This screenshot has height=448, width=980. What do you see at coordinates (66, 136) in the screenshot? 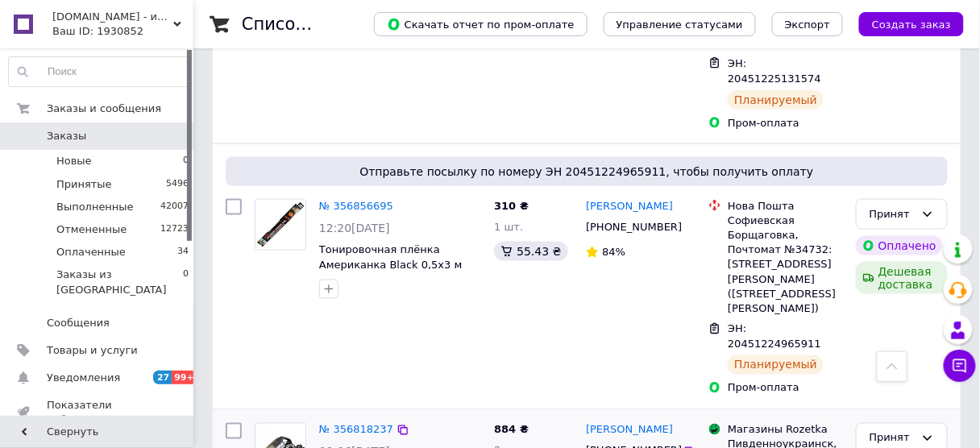
I see `span: Заказы` at bounding box center [66, 136].